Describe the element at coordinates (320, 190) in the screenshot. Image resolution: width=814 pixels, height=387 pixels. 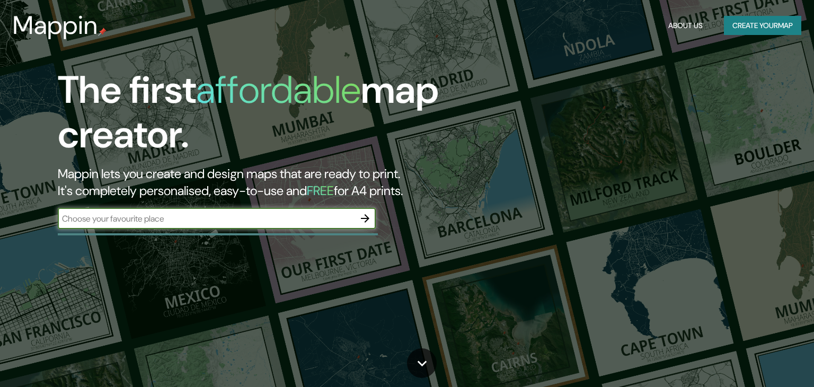
I see `h5: FREE` at that location.